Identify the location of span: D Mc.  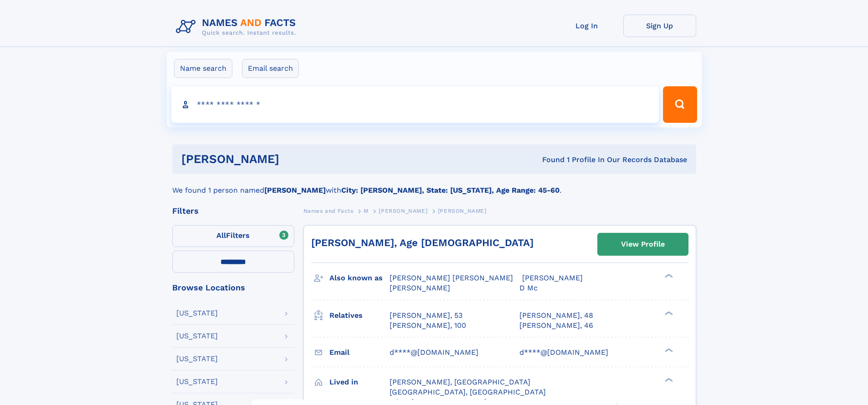
(529, 287).